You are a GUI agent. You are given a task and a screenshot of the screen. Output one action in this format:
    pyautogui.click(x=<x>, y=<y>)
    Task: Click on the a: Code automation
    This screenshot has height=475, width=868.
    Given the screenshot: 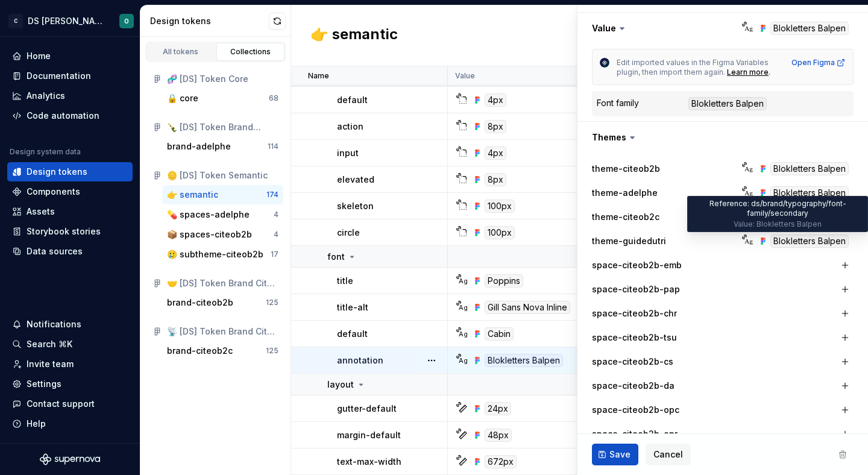 What is the action you would take?
    pyautogui.click(x=70, y=115)
    